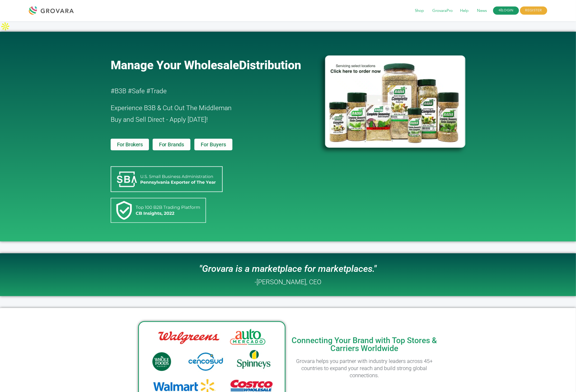  What do you see at coordinates (130, 145) in the screenshot?
I see `span: For Brokers` at bounding box center [130, 145].